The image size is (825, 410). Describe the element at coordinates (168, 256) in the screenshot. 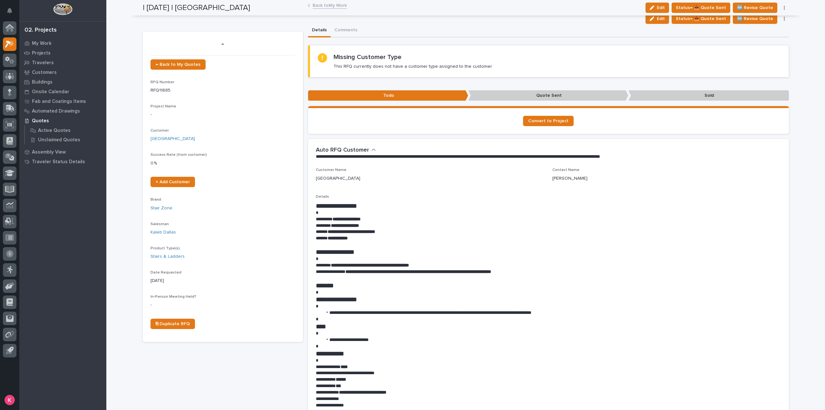

I see `a: Stairs & Ladders` at that location.